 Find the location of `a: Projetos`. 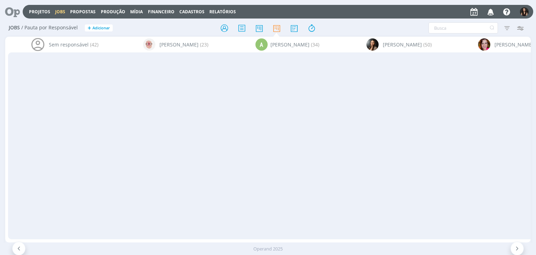

a: Projetos is located at coordinates (39, 12).